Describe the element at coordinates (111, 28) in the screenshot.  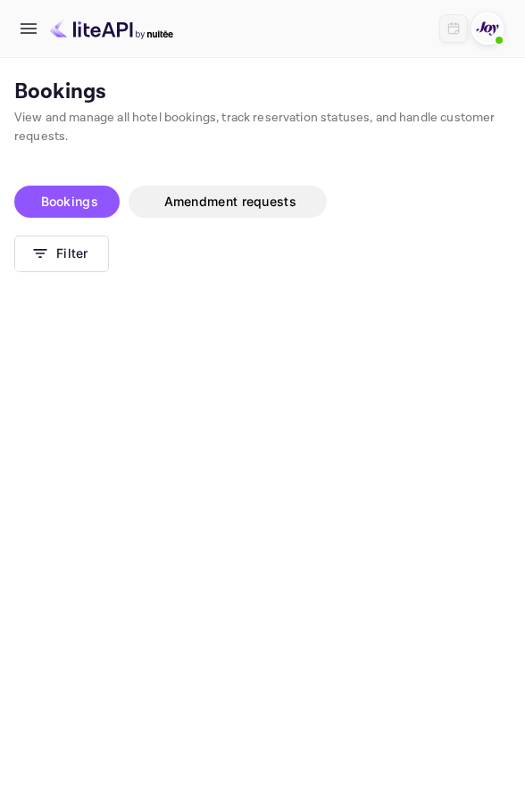
I see `img: LiteAPI Logo` at that location.